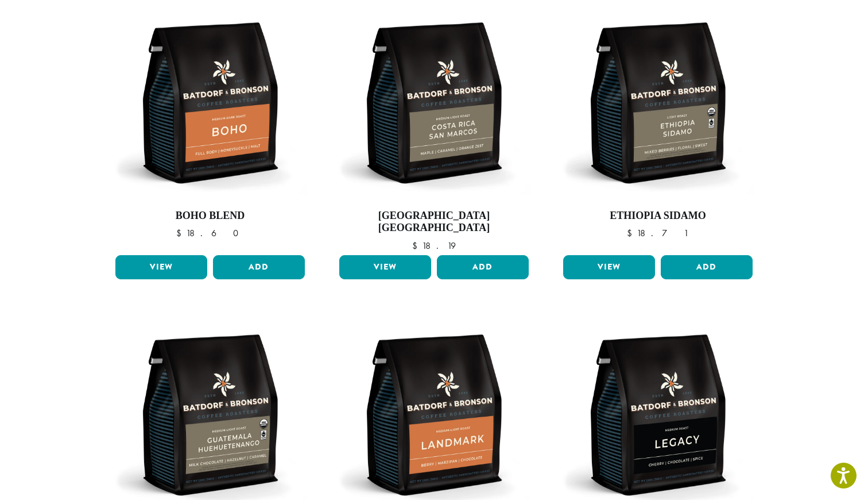 Image resolution: width=868 pixels, height=500 pixels. I want to click on h4: Ethiopia Sidamo, so click(658, 216).